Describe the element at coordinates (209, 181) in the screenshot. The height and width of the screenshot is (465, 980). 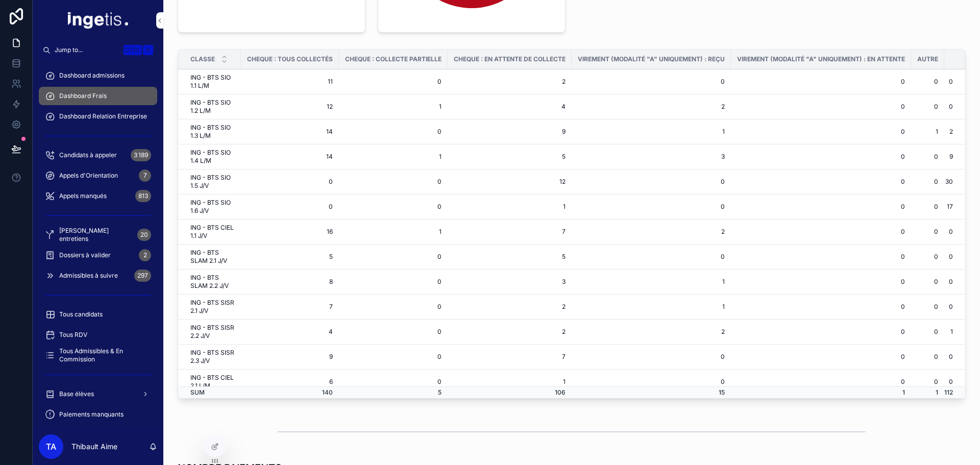
I see `td: ING - BTS SIO 1.5 J/V` at that location.